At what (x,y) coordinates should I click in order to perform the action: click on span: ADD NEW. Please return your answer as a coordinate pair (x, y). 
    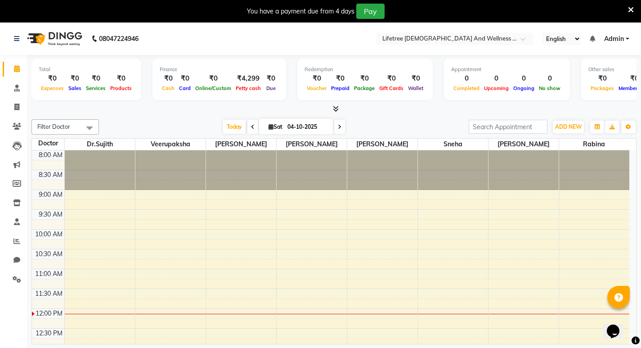
    Looking at the image, I should click on (568, 126).